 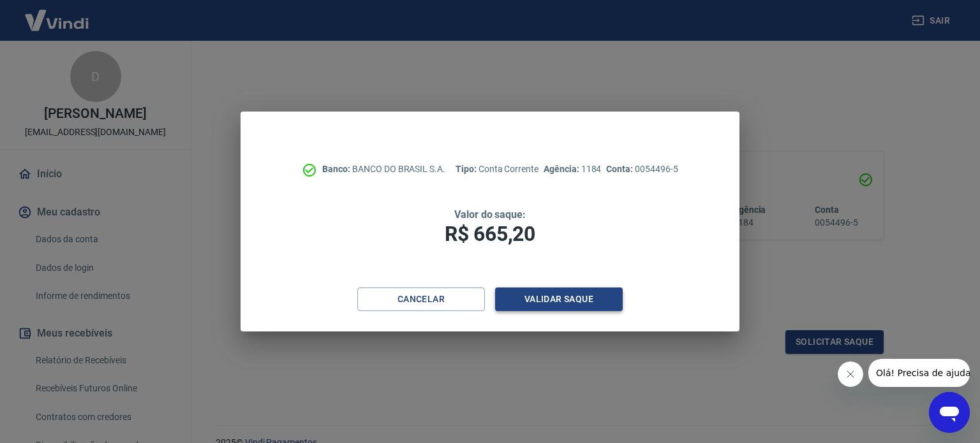 I want to click on span: R$ 665,20, so click(x=490, y=234).